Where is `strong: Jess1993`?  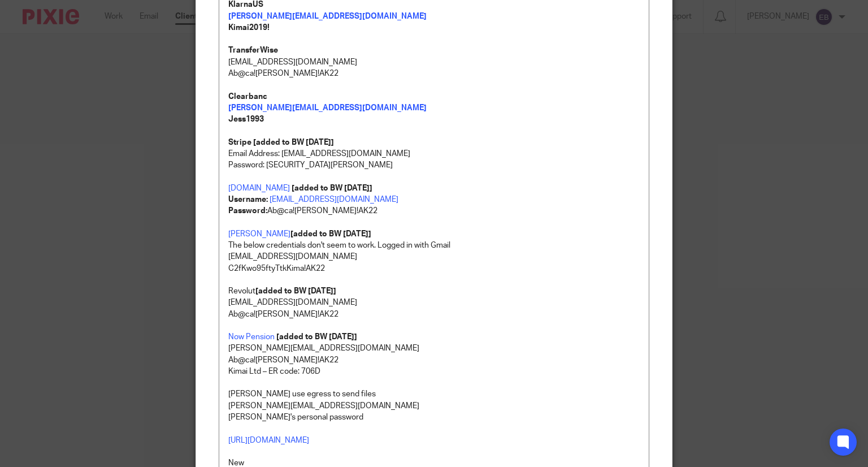
strong: Jess1993 is located at coordinates (246, 119).